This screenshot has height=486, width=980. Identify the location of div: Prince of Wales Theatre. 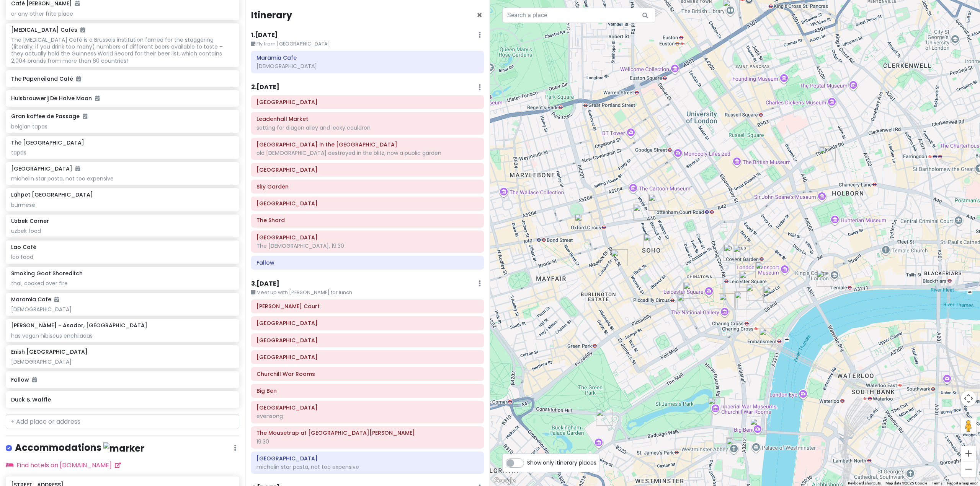
(692, 290).